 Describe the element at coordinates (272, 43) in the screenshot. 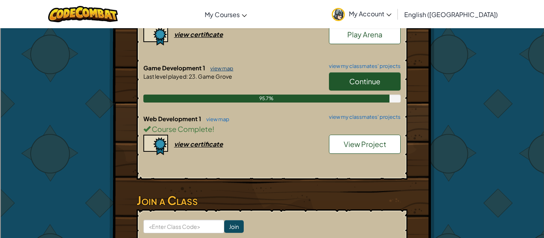

I see `div: Sign out` at that location.